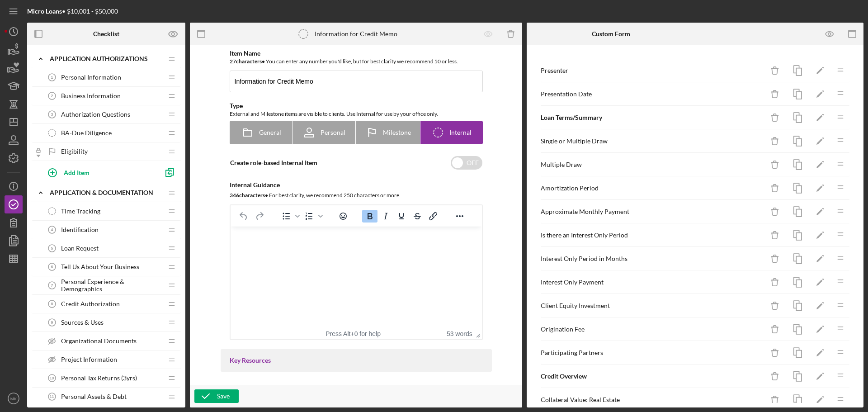  What do you see at coordinates (87, 133) in the screenshot?
I see `span: BA-Due Diligence` at bounding box center [87, 133].